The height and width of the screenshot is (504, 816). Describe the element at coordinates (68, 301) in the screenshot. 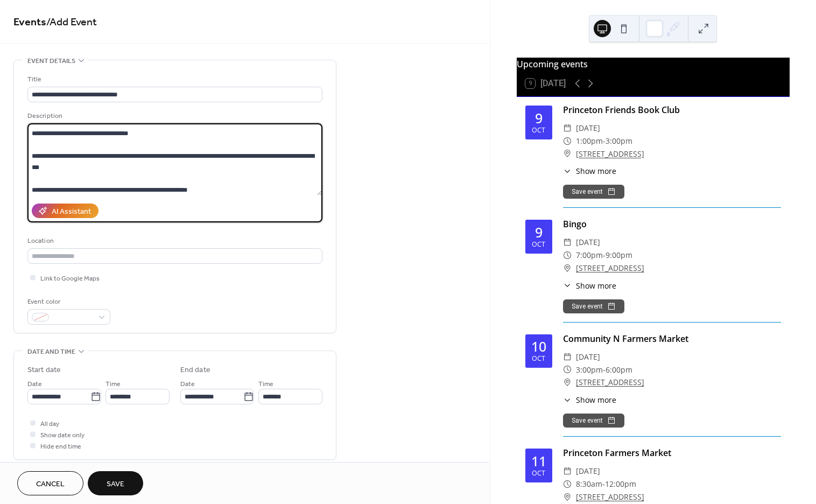

I see `div: Event color` at that location.